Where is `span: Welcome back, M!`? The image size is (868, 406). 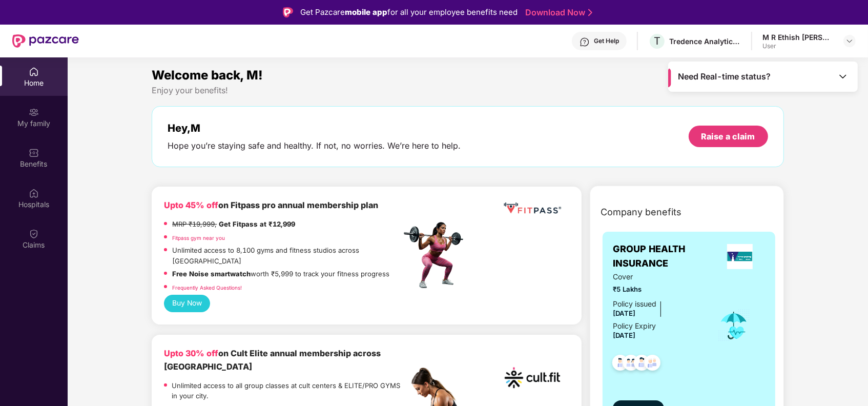
span: Welcome back, M! is located at coordinates (207, 75).